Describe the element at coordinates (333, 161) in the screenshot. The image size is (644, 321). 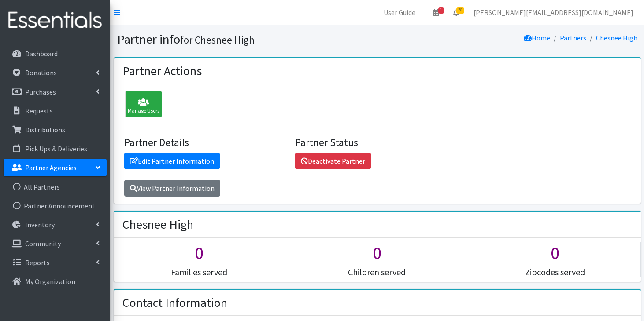
I see `a: Deactivate Partner` at that location.